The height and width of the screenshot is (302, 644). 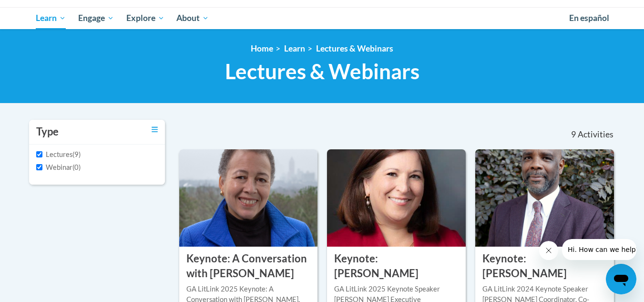 I want to click on span: Learn, so click(x=50, y=18).